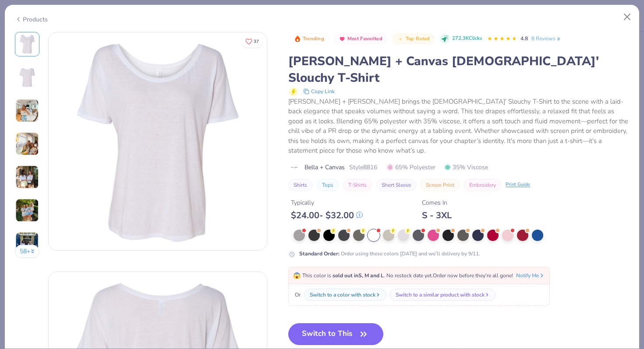  What do you see at coordinates (411, 167) in the screenshot?
I see `span: 65% Polyester` at bounding box center [411, 167].